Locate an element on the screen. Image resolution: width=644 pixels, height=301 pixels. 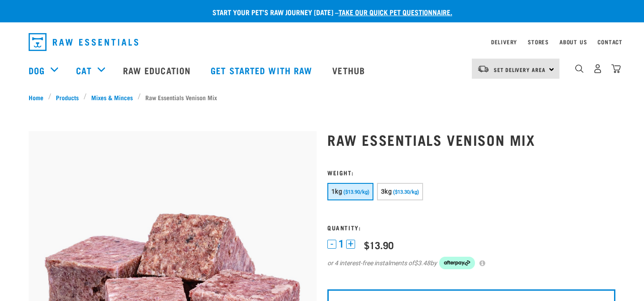
h3: Quantity: is located at coordinates (471, 227).